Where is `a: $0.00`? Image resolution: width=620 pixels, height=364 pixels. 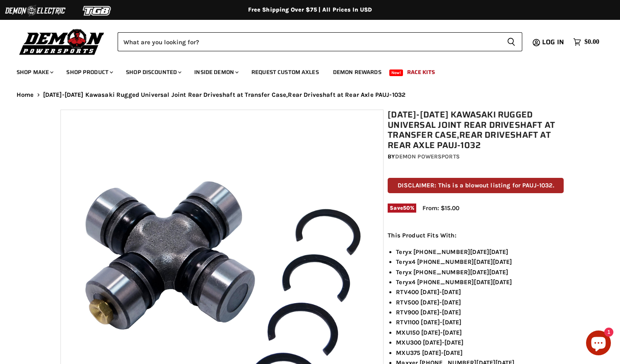
a: $0.00 is located at coordinates (587, 42).